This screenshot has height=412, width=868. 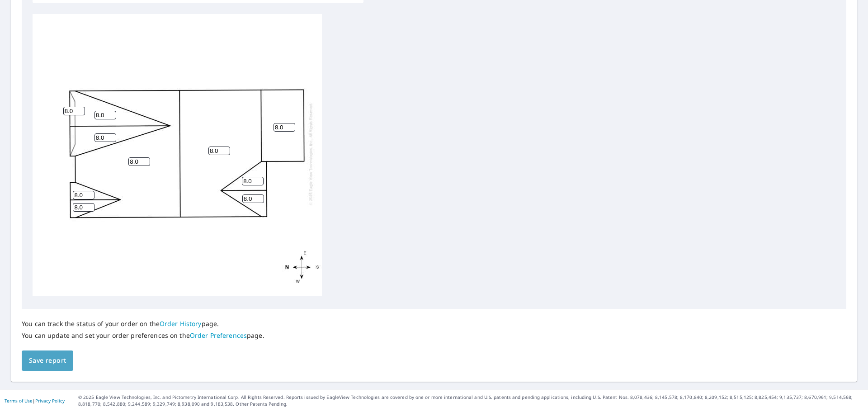 I want to click on span: Save report, so click(x=48, y=360).